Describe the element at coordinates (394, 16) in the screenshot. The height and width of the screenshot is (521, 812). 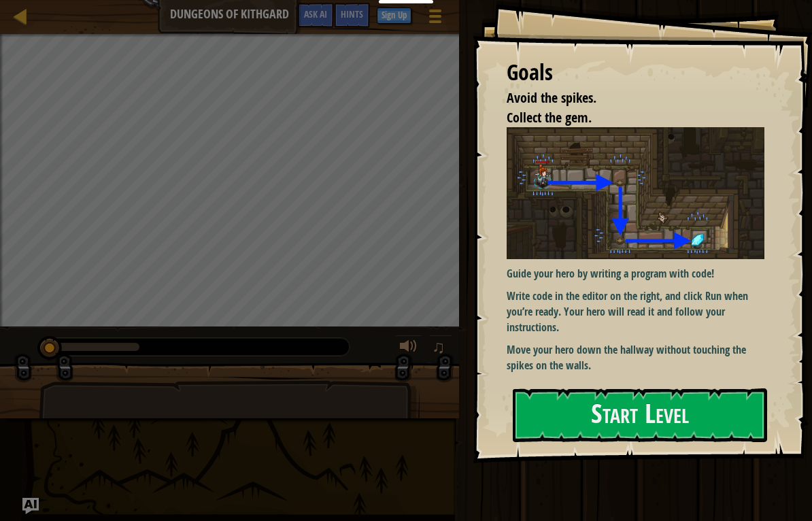
I see `button: Sign Up` at that location.